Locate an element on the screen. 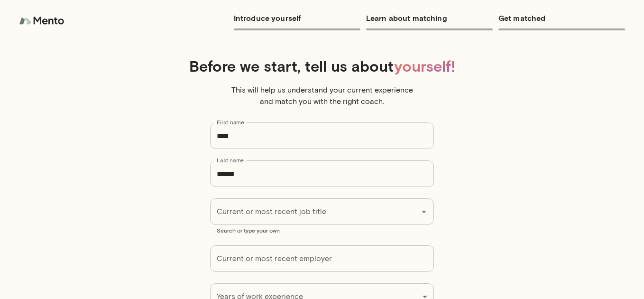  img: logo is located at coordinates (43, 21).